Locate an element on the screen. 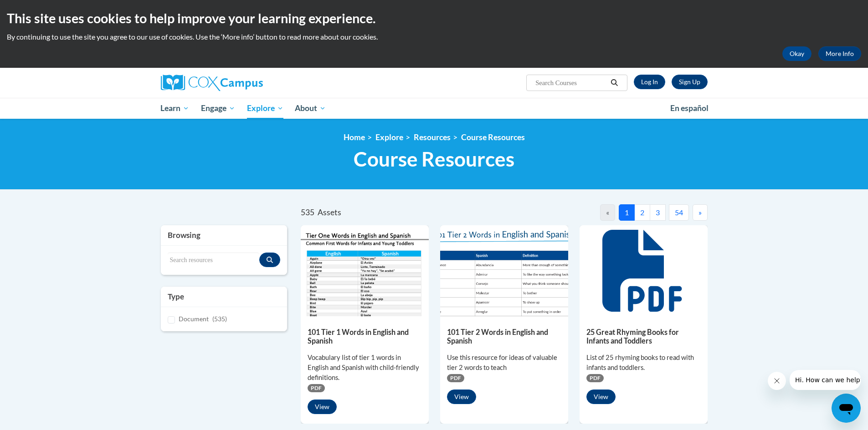 Image resolution: width=868 pixels, height=430 pixels. a: En español is located at coordinates (689, 109).